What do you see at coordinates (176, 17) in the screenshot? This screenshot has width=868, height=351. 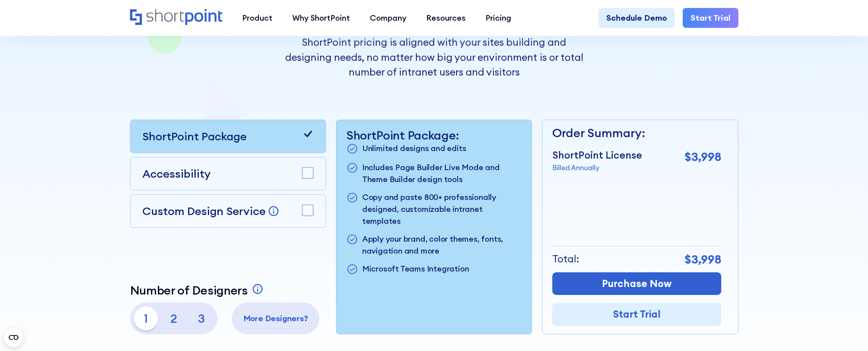 I see `a: Home` at bounding box center [176, 17].